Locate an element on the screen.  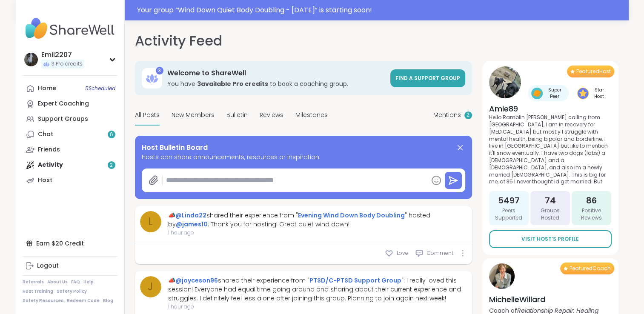
span: Find a support group is located at coordinates (428, 78).